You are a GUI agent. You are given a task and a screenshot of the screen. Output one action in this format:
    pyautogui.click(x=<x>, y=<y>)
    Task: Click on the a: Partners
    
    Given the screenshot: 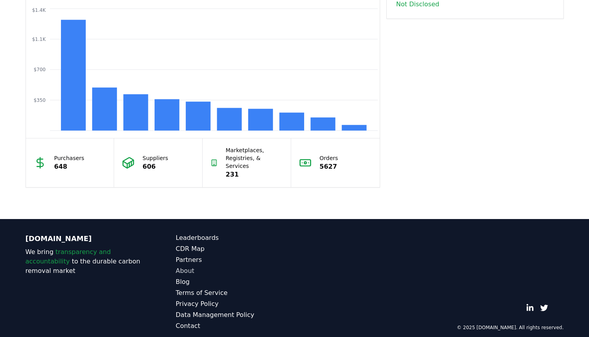 What is the action you would take?
    pyautogui.click(x=235, y=260)
    